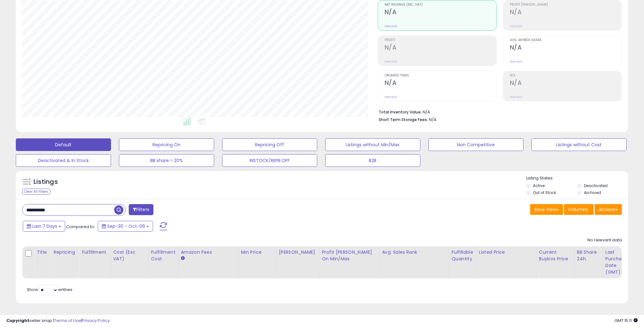  What do you see at coordinates (626, 320) in the screenshot?
I see `span: 2025-10-14 15:11 GMT` at bounding box center [626, 320].